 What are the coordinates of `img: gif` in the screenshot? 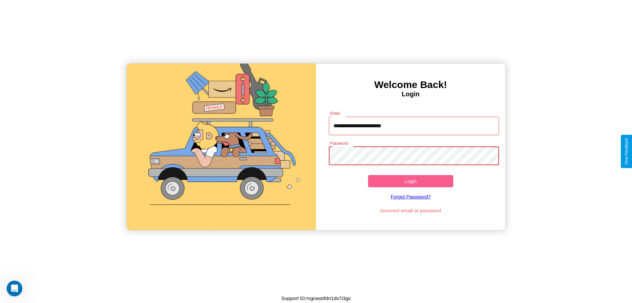 It's located at (221, 147).